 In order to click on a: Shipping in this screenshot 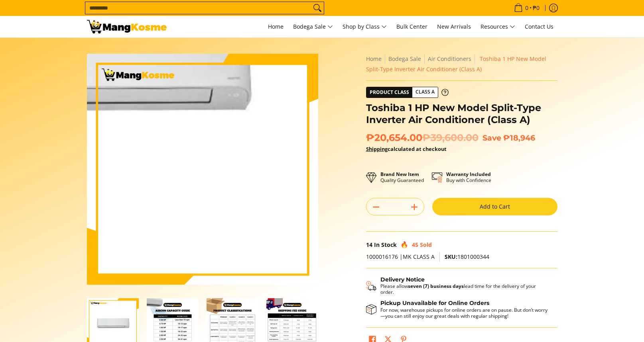, I will do `click(377, 149)`.